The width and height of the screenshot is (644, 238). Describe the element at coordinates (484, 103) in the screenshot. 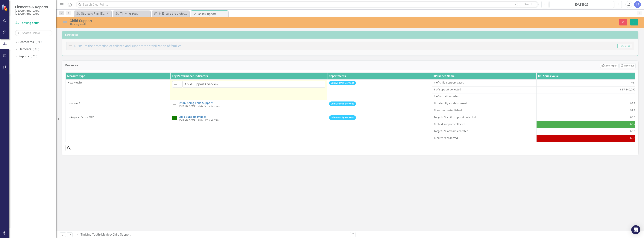

I see `span: % paternity establishment` at that location.